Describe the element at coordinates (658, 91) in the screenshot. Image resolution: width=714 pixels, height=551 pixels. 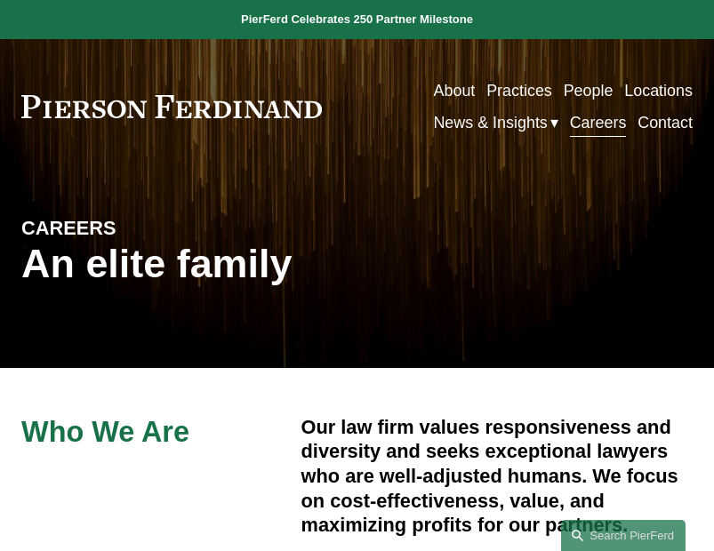
I see `a: Locations` at that location.